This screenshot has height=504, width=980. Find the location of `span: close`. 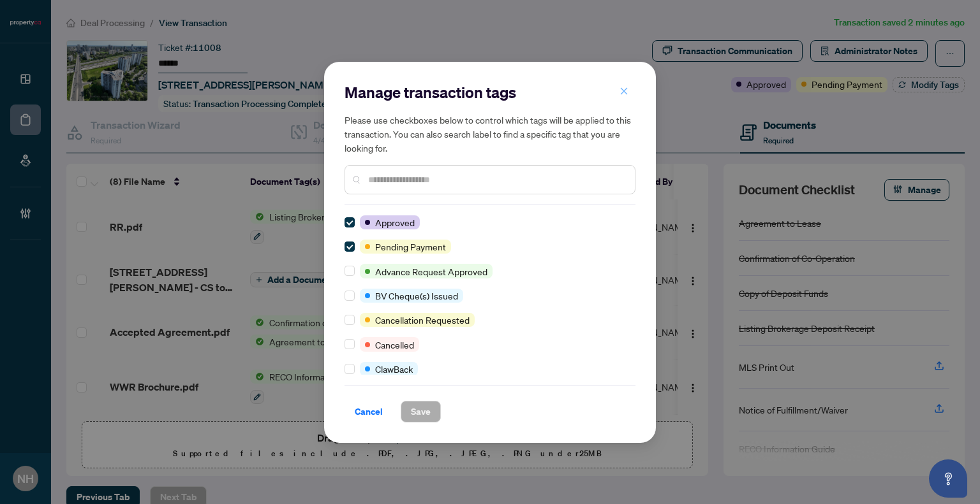

span: close is located at coordinates (624, 91).